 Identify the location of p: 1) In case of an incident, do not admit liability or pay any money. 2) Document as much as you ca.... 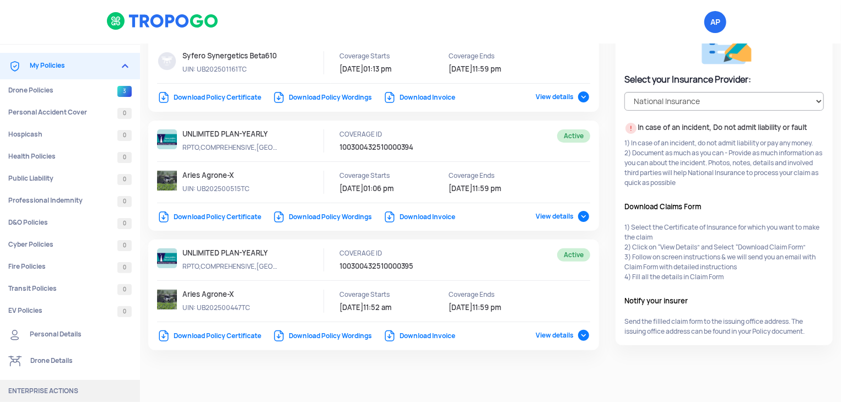
(724, 163).